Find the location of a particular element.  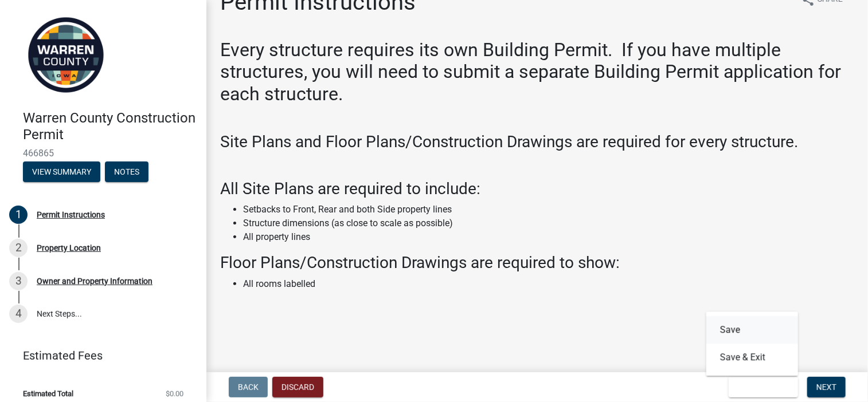

div: Save & Exit is located at coordinates (752, 344).